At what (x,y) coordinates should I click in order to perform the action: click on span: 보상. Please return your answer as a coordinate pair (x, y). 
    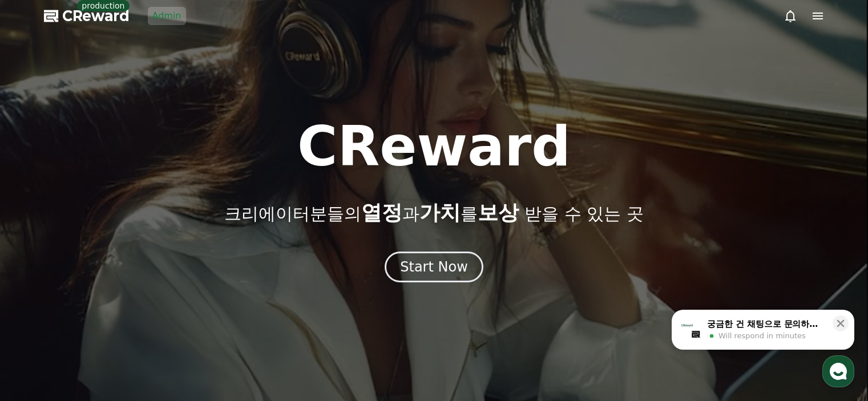
    Looking at the image, I should click on (499, 212).